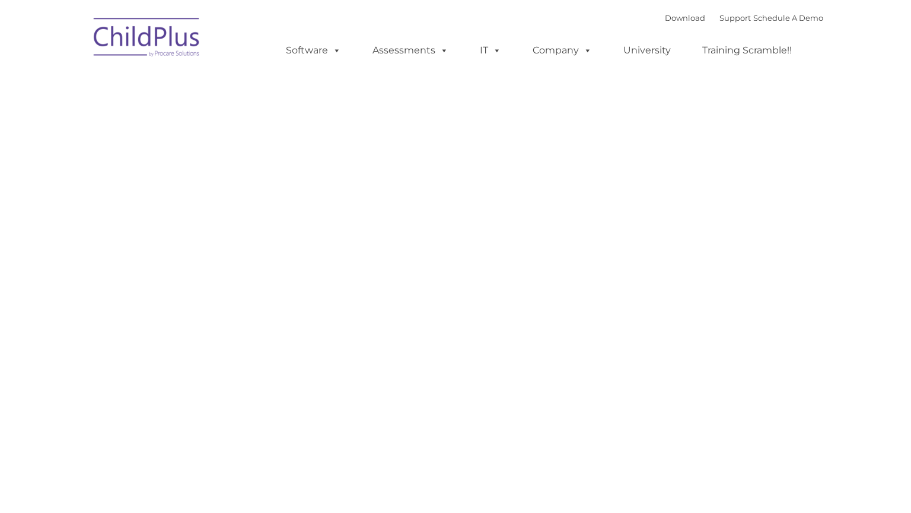 This screenshot has height=513, width=911. Describe the element at coordinates (647, 50) in the screenshot. I see `a: University` at that location.